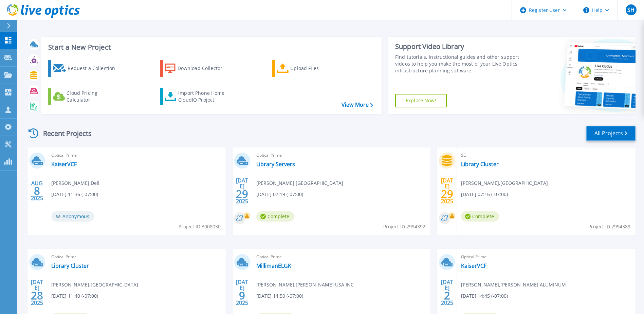  I want to click on div: Download Collector, so click(205, 68).